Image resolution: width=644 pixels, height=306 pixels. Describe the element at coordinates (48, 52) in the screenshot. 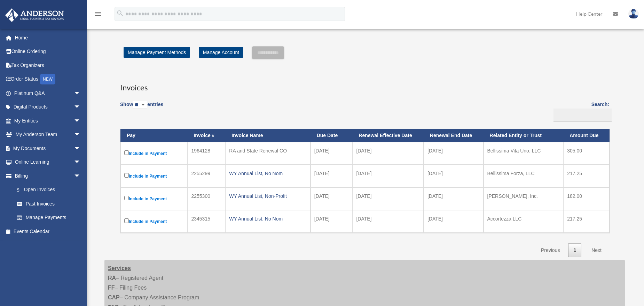

I see `a: Online Ordering` at that location.